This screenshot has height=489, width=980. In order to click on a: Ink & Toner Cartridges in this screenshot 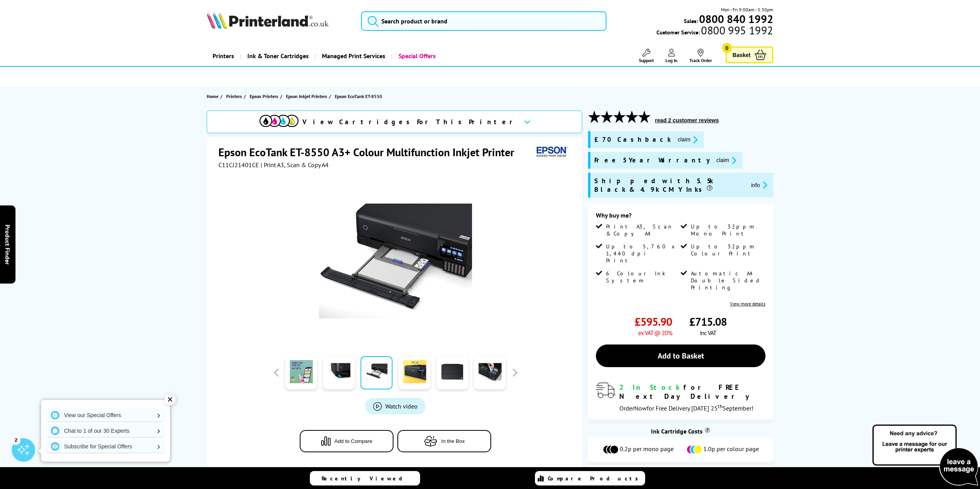, I will do `click(277, 56)`.